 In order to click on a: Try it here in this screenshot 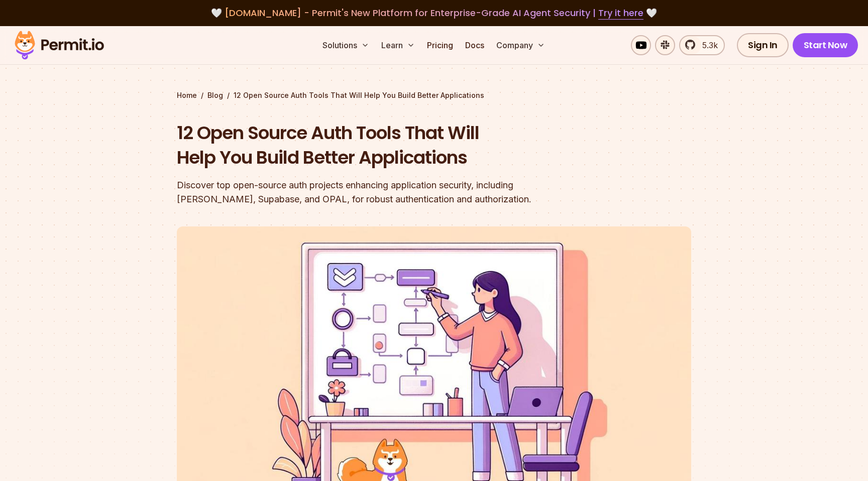, I will do `click(621, 13)`.